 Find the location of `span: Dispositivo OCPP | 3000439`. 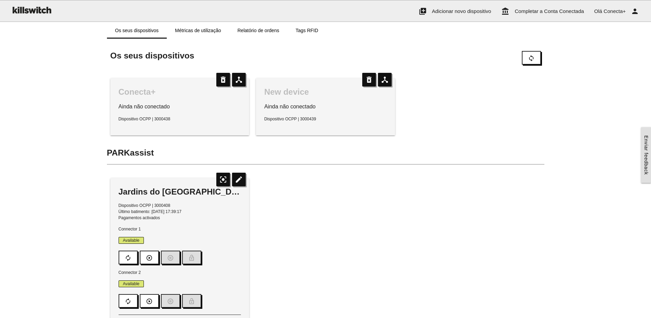

span: Dispositivo OCPP | 3000439 is located at coordinates (290, 119).